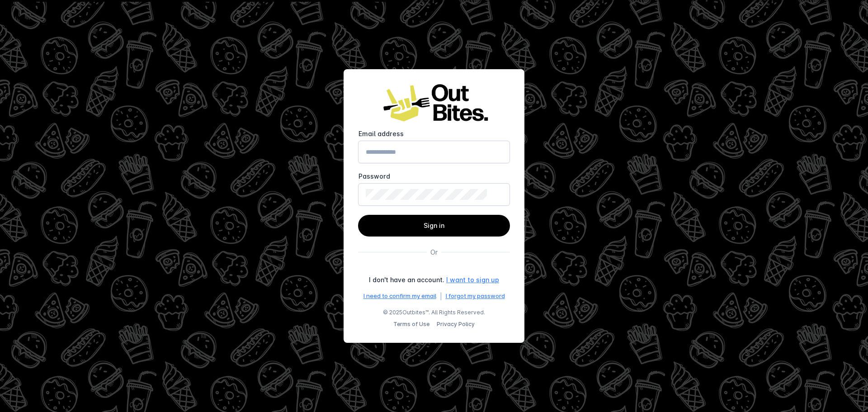  What do you see at coordinates (434, 102) in the screenshot?
I see `img: Logo image` at bounding box center [434, 102].